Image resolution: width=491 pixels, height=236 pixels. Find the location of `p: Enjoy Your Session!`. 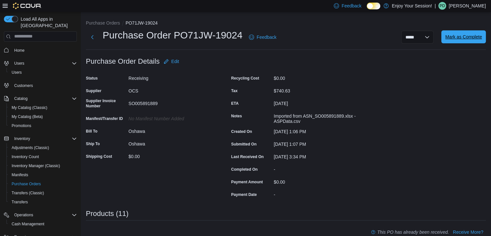

p: Enjoy Your Session! is located at coordinates (412, 6).